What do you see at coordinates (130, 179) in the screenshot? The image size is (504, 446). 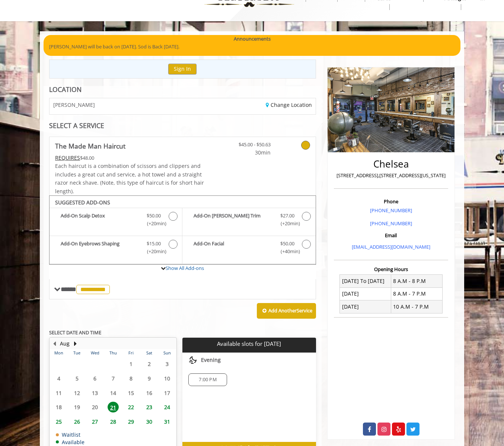 I see `span: Each haircut is a combination of scissors and clippers and includes a great cut and service, a ho...` at bounding box center [130, 179].